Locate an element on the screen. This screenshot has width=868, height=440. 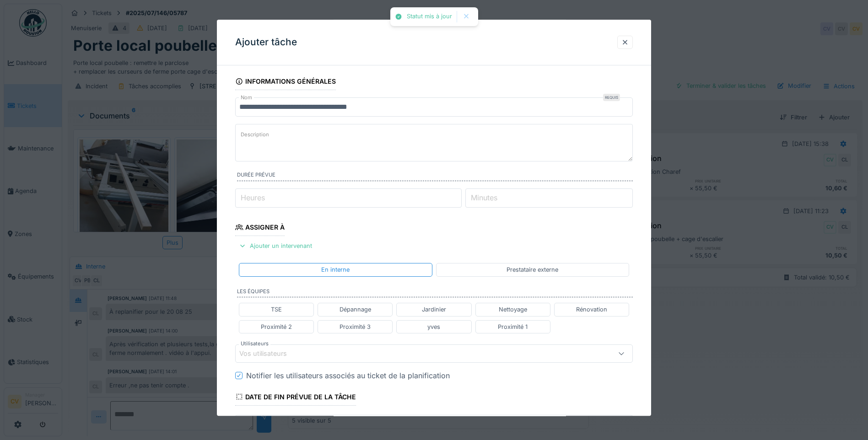
label: Les équipes is located at coordinates (435, 293).